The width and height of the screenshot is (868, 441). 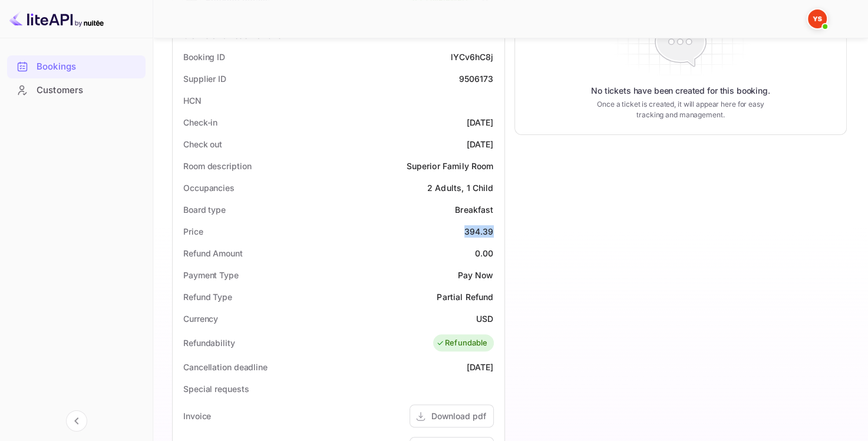 What do you see at coordinates (211, 275) in the screenshot?
I see `div: Payment Type` at bounding box center [211, 275].